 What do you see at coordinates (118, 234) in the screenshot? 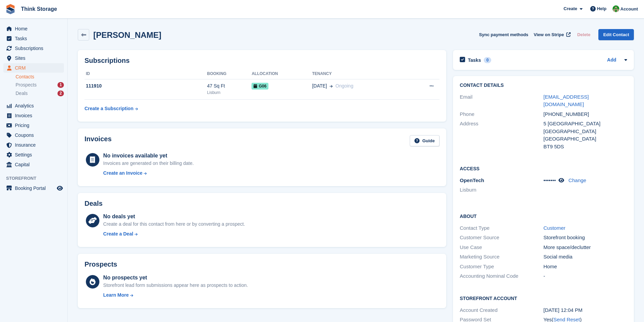
I see `div: Create a Deal` at bounding box center [118, 234].